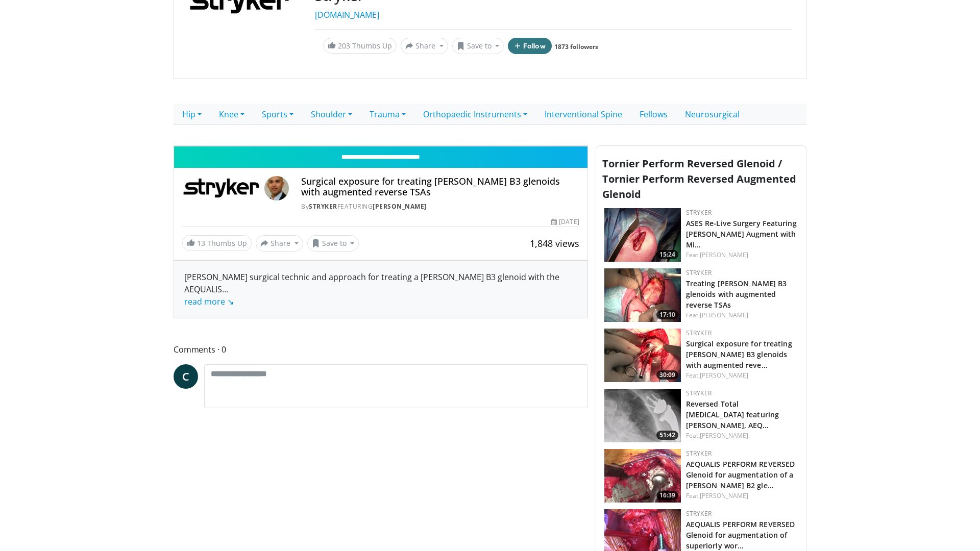  What do you see at coordinates (668, 435) in the screenshot?
I see `span: 51:42` at bounding box center [668, 435].